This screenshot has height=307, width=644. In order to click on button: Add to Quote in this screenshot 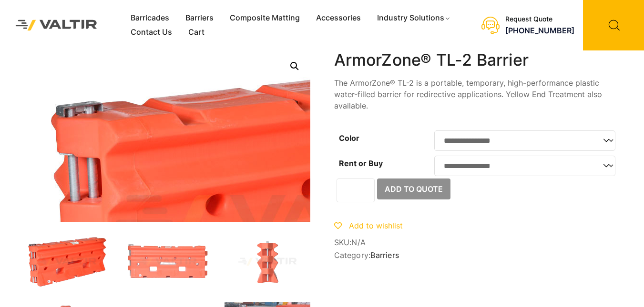, I will do `click(414, 189)`.